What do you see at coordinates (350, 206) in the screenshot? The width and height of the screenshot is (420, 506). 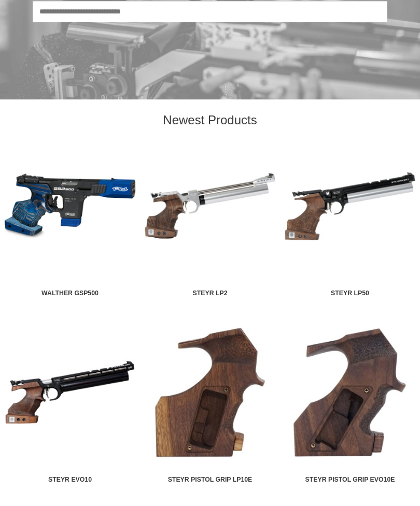 I see `img: STEYR LP50` at bounding box center [350, 206].